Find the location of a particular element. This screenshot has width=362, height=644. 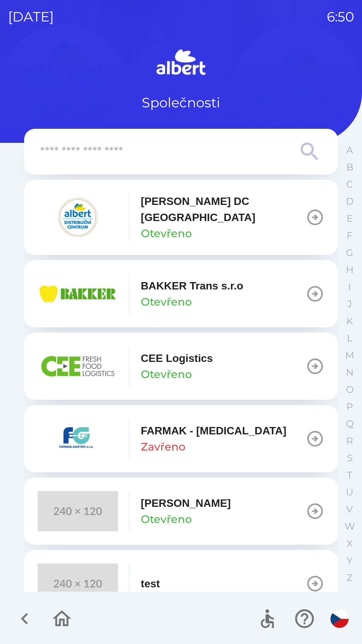

button: J is located at coordinates (350, 304).